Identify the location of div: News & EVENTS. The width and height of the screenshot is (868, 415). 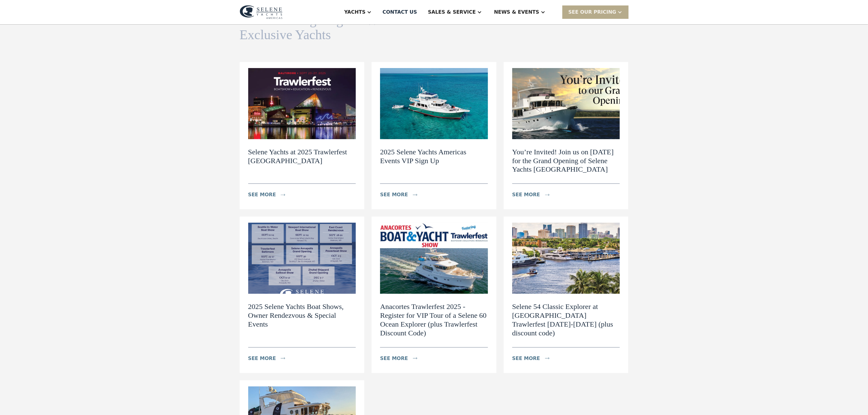
(516, 12).